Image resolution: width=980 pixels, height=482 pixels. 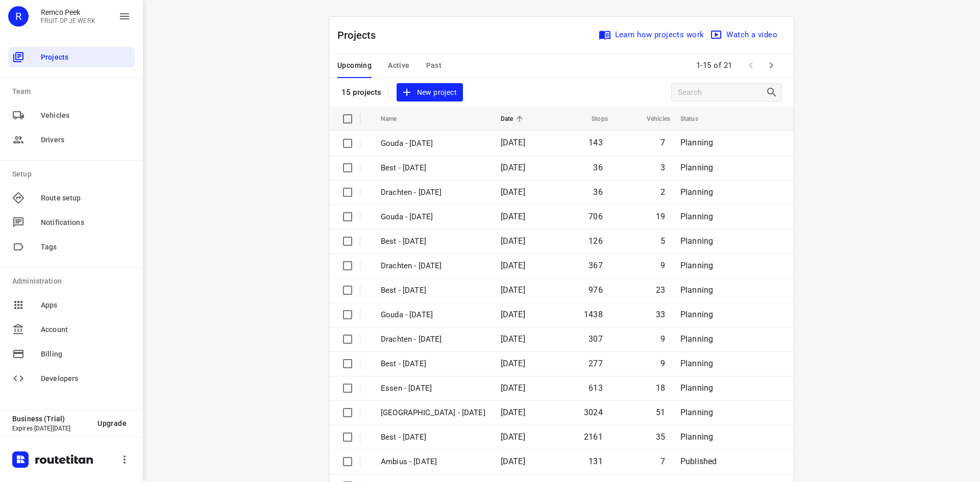 I want to click on p: Best - Thursday, so click(x=432, y=241).